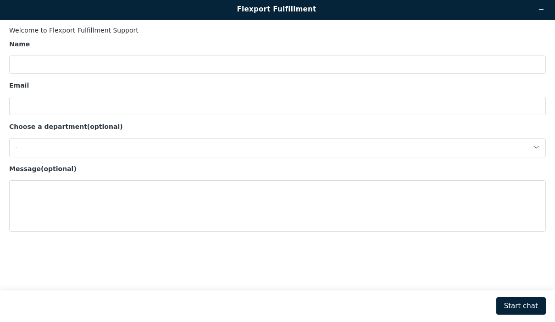 The image size is (555, 322). Describe the element at coordinates (521, 306) in the screenshot. I see `button: Start chat` at that location.